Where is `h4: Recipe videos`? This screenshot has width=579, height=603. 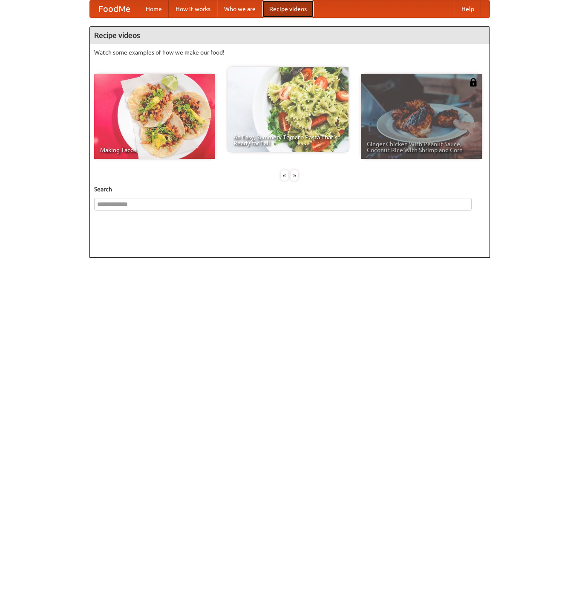 h4: Recipe videos is located at coordinates (290, 35).